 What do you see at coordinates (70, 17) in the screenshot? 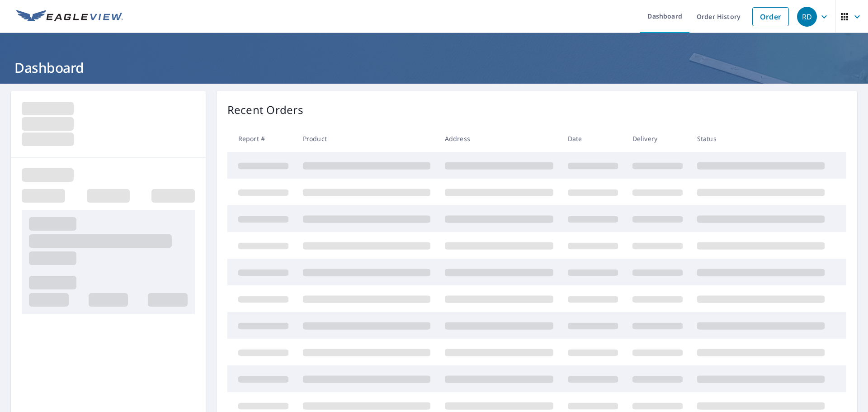
I see `img: EV Logo` at bounding box center [70, 17].